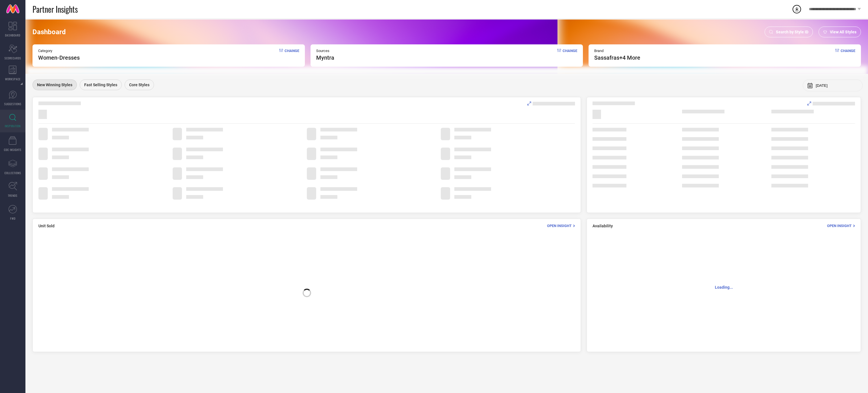 The image size is (868, 393). I want to click on span: View All Styles, so click(843, 32).